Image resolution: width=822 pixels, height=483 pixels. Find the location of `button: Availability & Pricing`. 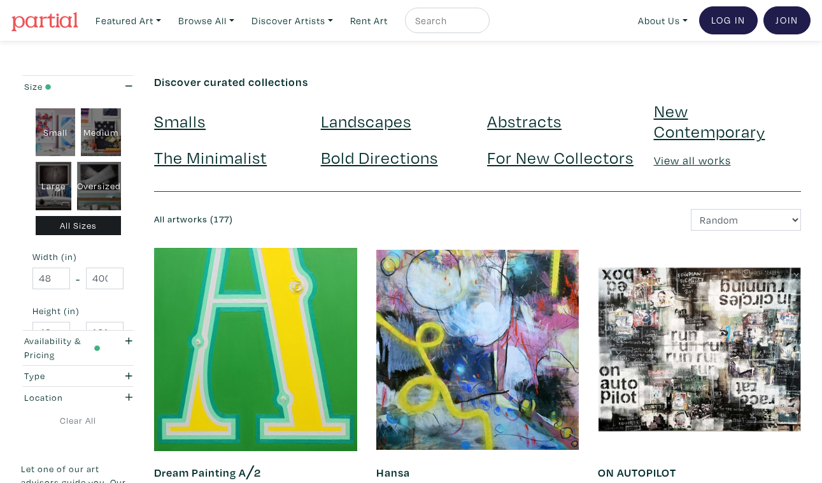

button: Availability & Pricing is located at coordinates (78, 348).